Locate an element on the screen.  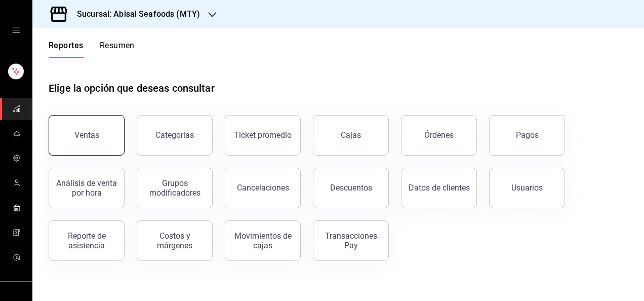
button: Costos y márgenes is located at coordinates (174, 240).